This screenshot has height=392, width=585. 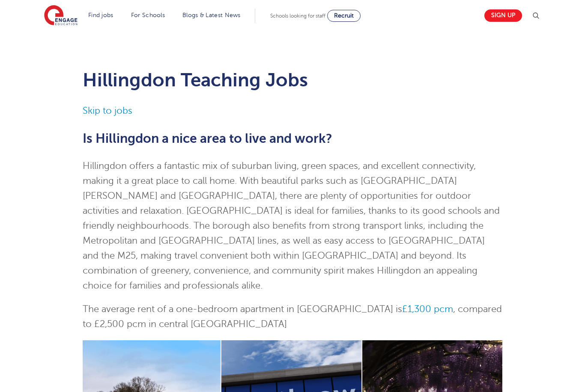 I want to click on a: Blogs & Latest News, so click(x=212, y=15).